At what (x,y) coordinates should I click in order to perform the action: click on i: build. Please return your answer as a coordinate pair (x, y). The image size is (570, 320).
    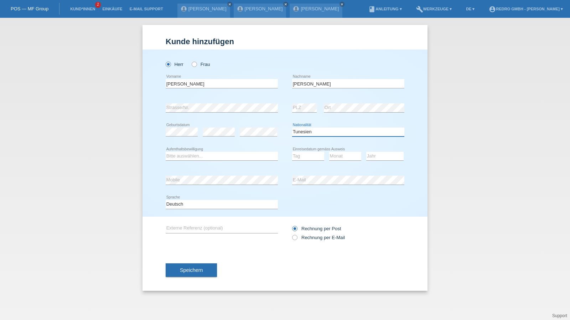
    Looking at the image, I should click on (420, 9).